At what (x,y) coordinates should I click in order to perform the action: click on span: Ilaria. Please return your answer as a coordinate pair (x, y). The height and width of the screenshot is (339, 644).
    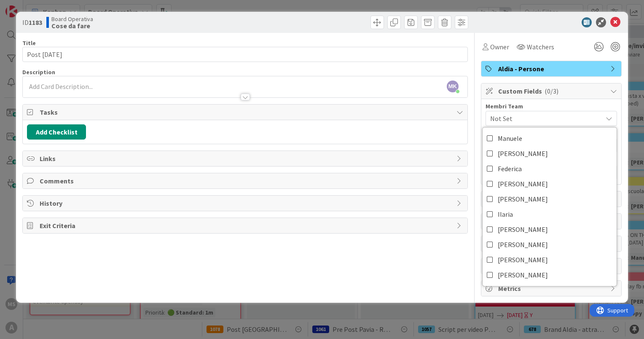
    Looking at the image, I should click on (505, 214).